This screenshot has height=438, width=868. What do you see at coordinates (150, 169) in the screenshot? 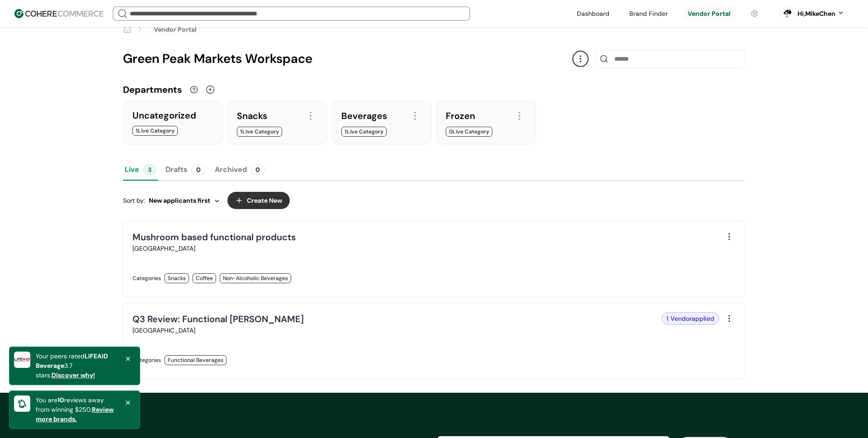
I see `div: 3` at bounding box center [150, 169].